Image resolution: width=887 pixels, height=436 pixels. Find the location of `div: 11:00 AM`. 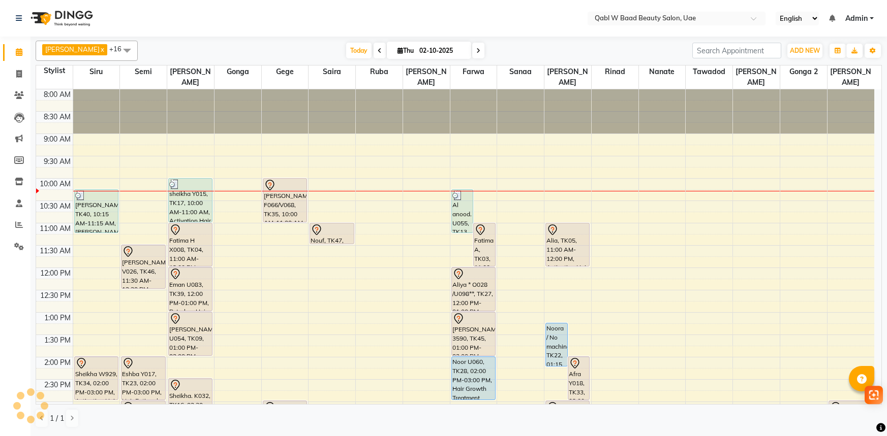

div: 11:00 AM is located at coordinates (55, 229).